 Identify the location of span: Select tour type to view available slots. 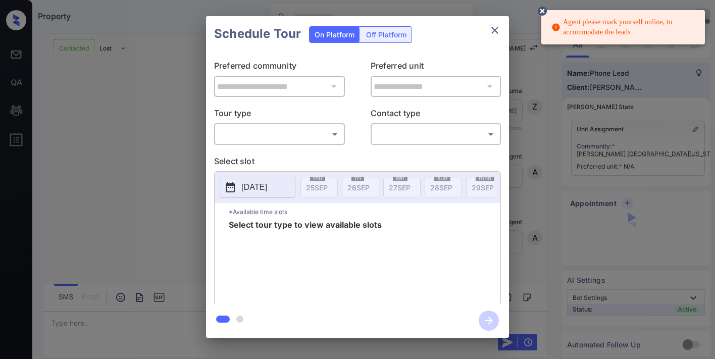
(305, 261).